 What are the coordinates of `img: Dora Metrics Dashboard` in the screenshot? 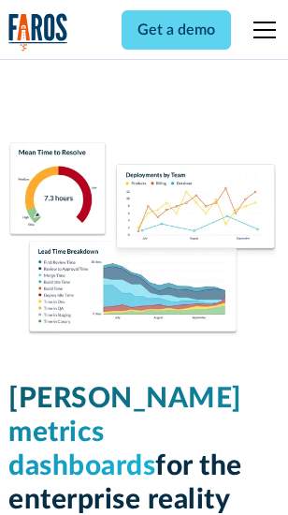 It's located at (144, 240).